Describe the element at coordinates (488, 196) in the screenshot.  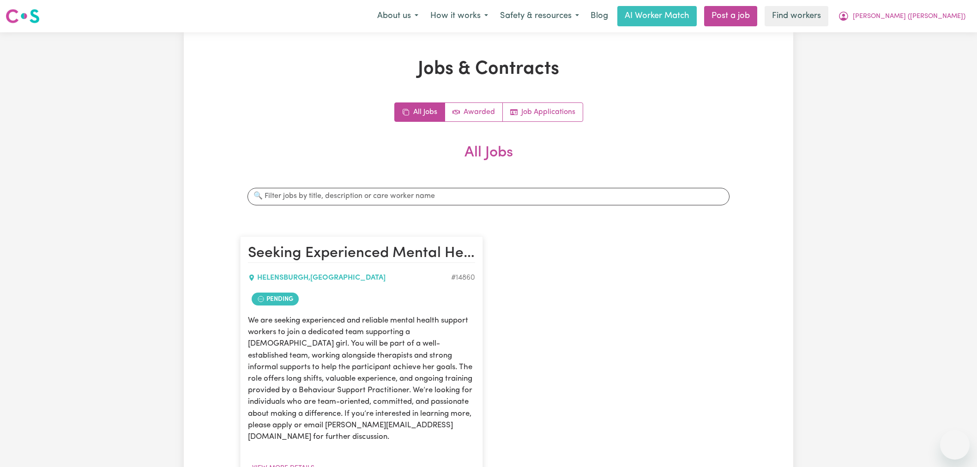
I see `input: 🔍 Filter jobs by title, description or care worker name` at that location.